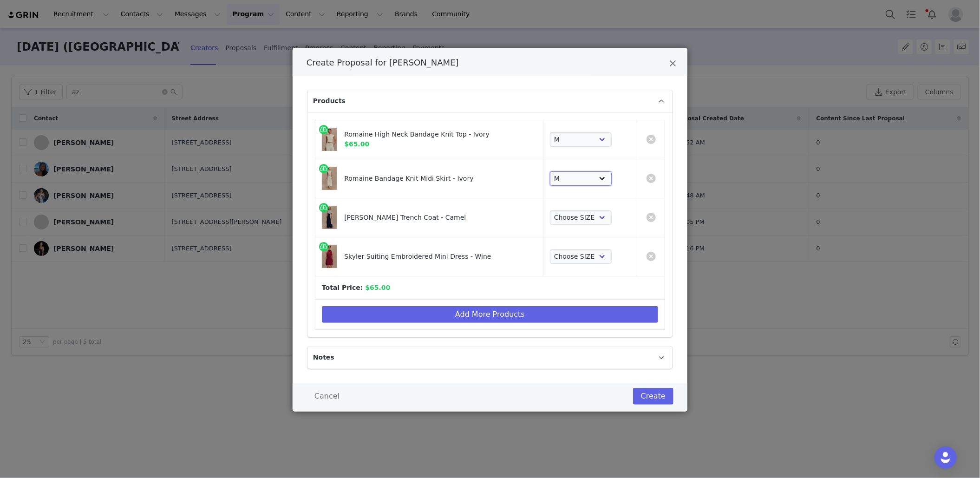  I want to click on img: 250624_MESHKI_Roam2_02_064_8be6379e-929a-4a6e-b5b2-9ef5be4fff7d.jpg, so click(329, 139).